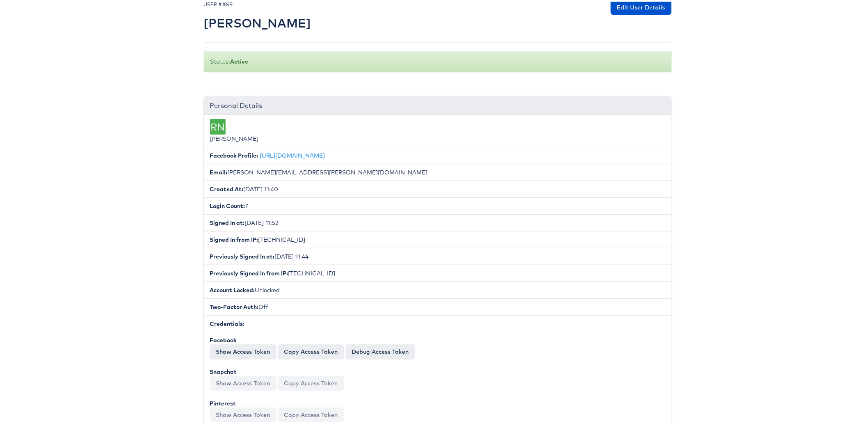  Describe the element at coordinates (438, 60) in the screenshot. I see `div: Status:` at that location.